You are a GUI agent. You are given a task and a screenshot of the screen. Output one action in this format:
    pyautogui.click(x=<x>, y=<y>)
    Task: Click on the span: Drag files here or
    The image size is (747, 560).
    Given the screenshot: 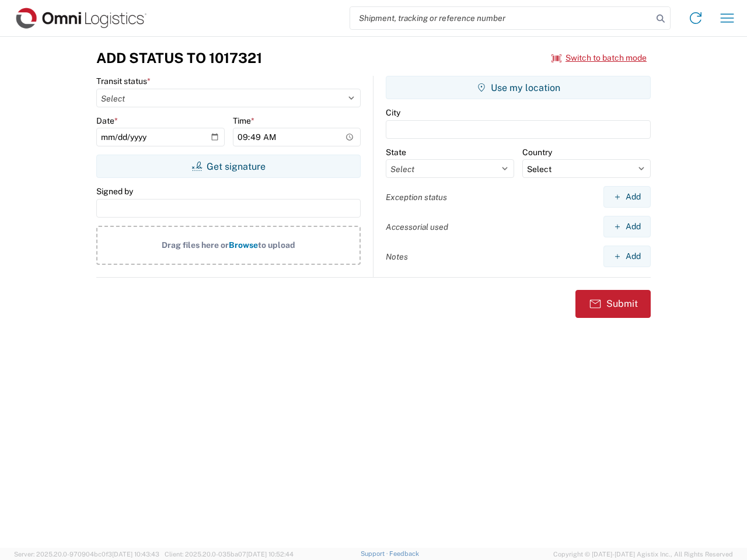 What is the action you would take?
    pyautogui.click(x=195, y=245)
    